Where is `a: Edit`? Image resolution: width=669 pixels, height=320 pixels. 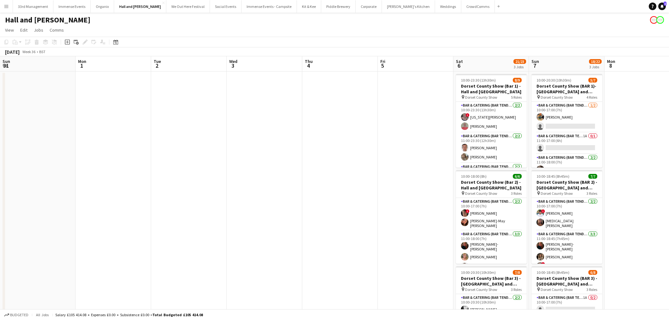 a: Edit is located at coordinates (24, 30).